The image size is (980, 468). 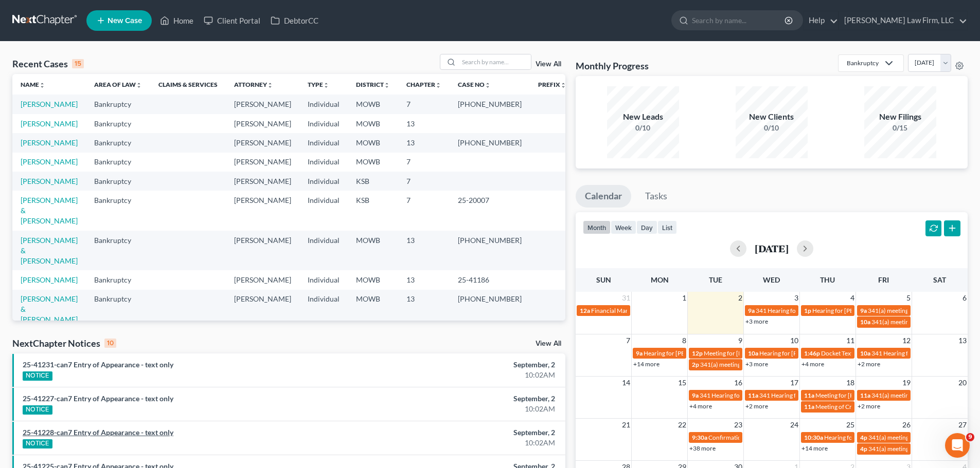 What do you see at coordinates (738, 425) in the screenshot?
I see `span: 23` at bounding box center [738, 425].